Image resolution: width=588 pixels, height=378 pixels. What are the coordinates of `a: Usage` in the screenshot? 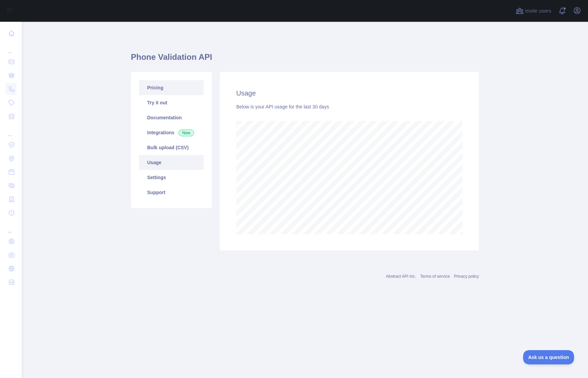 It's located at (171, 162).